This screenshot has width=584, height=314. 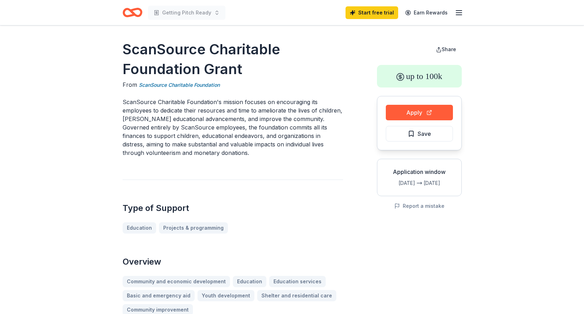 What do you see at coordinates (233, 208) in the screenshot?
I see `h2: Type of Support` at bounding box center [233, 208].